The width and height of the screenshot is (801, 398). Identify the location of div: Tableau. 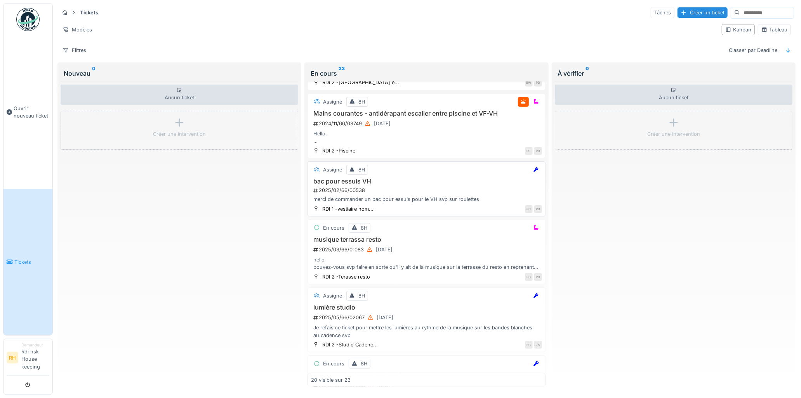
(774, 30).